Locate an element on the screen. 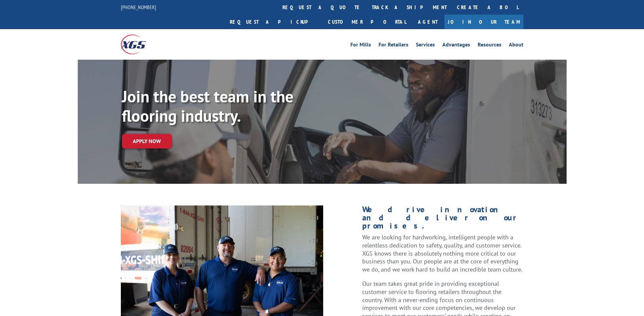 This screenshot has height=316, width=644. p: We are looking for hardworking, intelligent people with a relentless dedication to safety, qualit... is located at coordinates (443, 257).